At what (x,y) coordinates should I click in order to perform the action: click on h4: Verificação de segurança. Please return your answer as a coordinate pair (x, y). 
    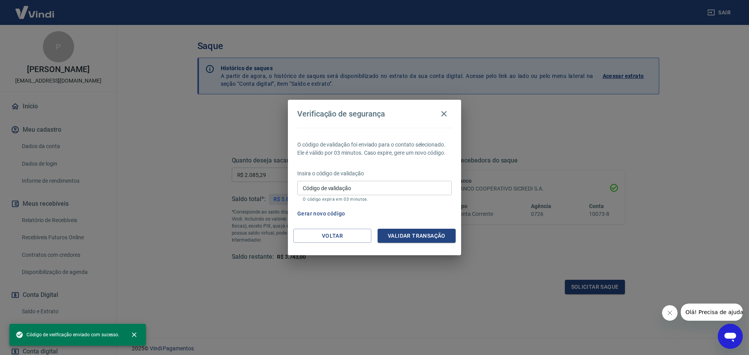
    Looking at the image, I should click on (341, 114).